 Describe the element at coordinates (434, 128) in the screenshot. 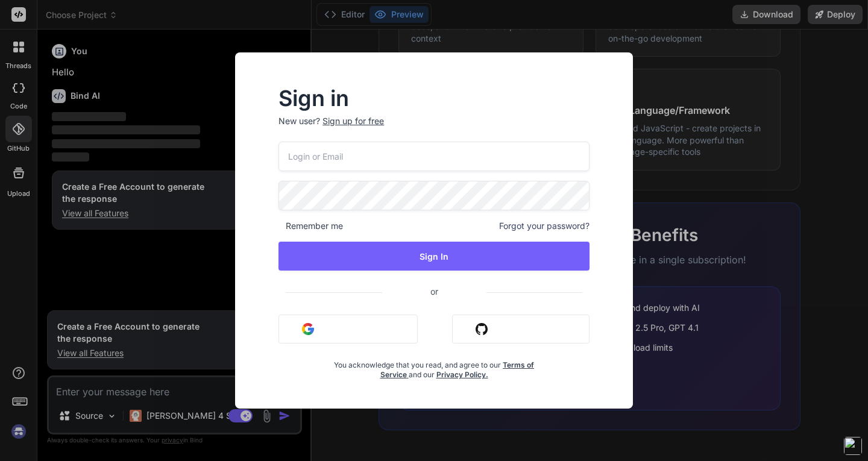

I see `p: New user?` at that location.